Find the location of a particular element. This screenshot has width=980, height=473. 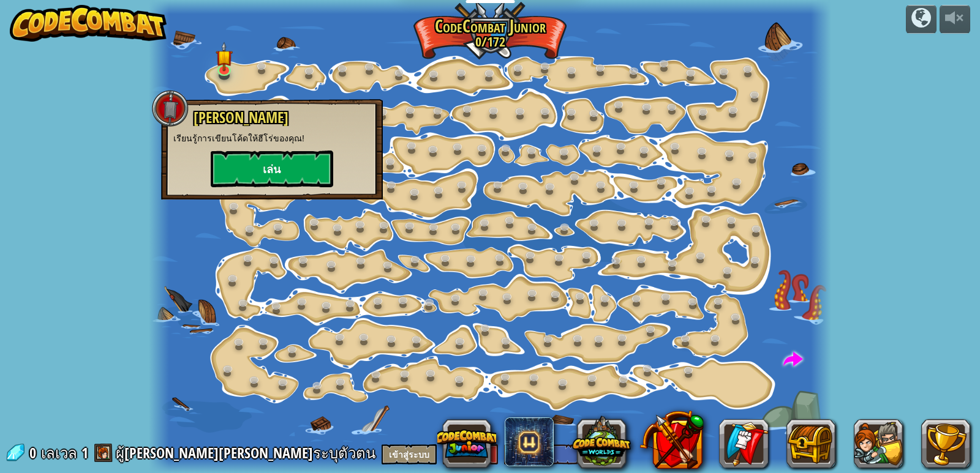

button: เข้าสู่ระบบ is located at coordinates (409, 454).